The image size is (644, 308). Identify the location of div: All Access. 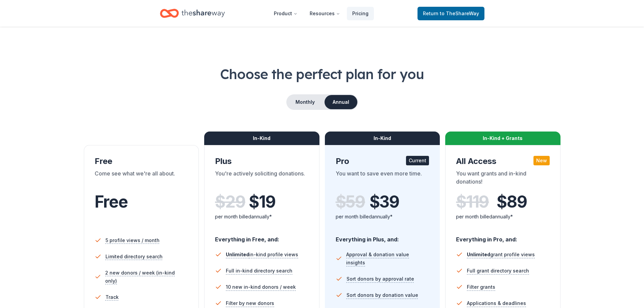
(502, 161).